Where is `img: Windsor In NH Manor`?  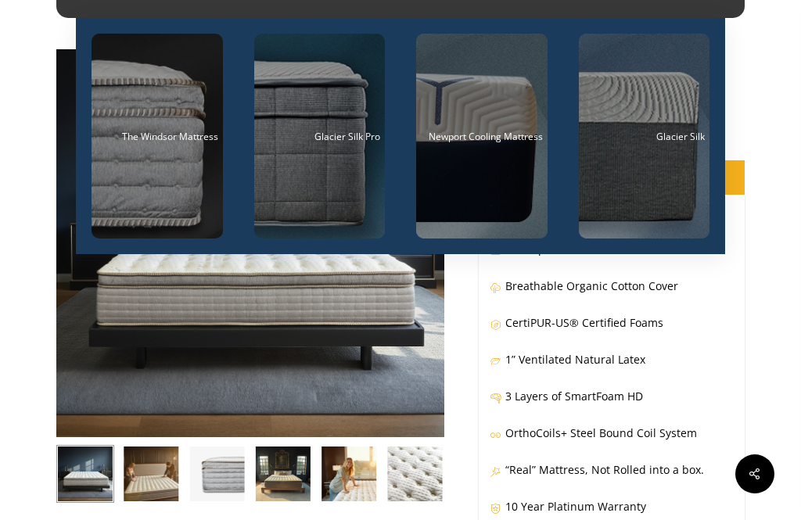 img: Windsor In NH Manor is located at coordinates (283, 474).